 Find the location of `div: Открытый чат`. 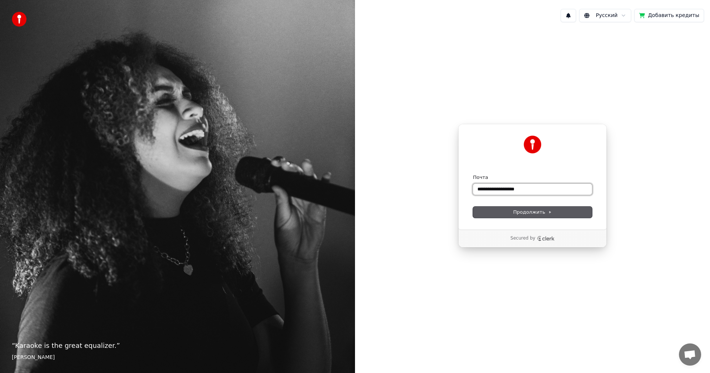

div: Открытый чат is located at coordinates (690, 355).